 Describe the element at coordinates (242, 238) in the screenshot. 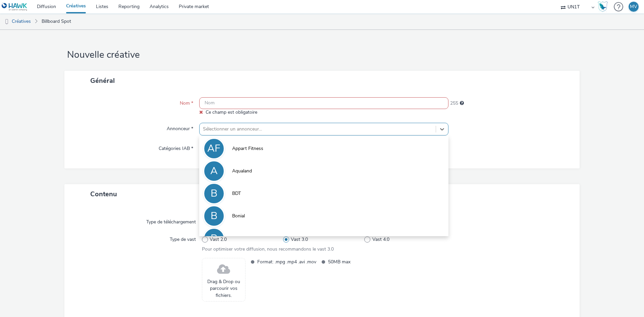

I see `span: Bpifrance` at that location.